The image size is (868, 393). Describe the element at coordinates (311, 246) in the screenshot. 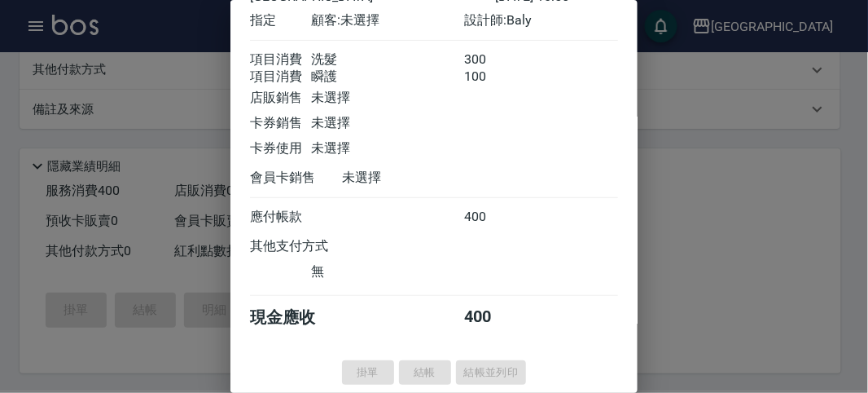

I see `div: 其他支付方式` at that location.